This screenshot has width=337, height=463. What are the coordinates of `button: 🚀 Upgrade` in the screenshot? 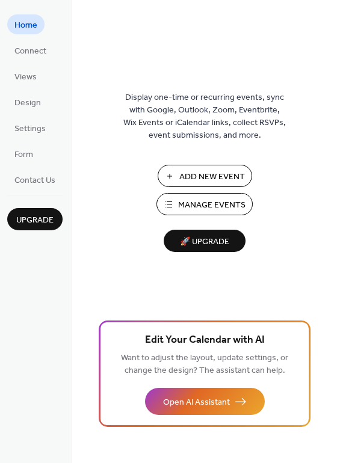 It's located at (205, 241).